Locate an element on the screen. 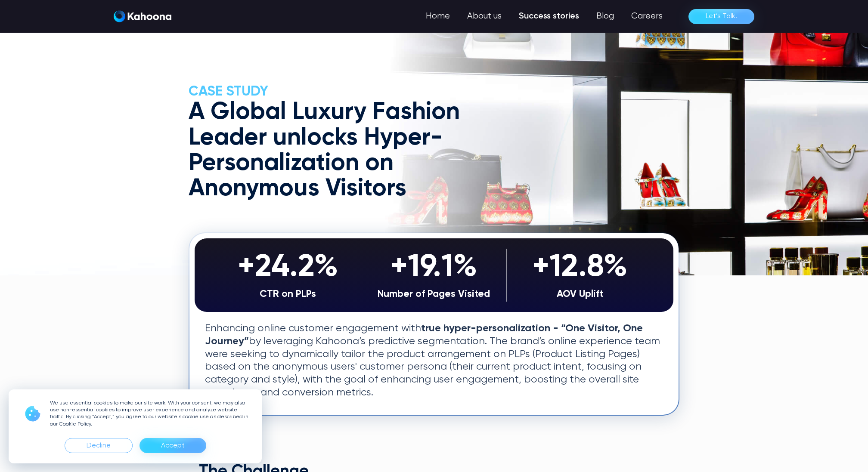 The width and height of the screenshot is (868, 472). a: Careers is located at coordinates (647, 16).